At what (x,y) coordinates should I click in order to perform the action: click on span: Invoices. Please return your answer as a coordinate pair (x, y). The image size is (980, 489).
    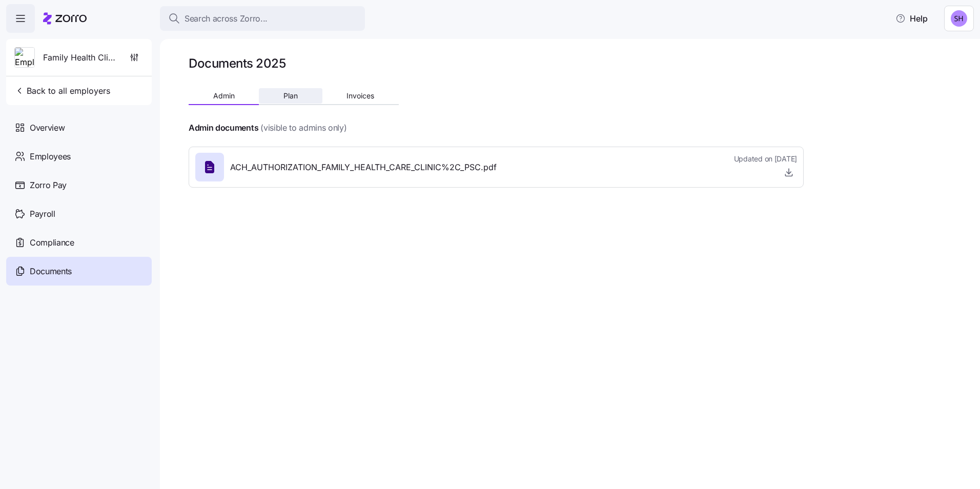
    Looking at the image, I should click on (360, 96).